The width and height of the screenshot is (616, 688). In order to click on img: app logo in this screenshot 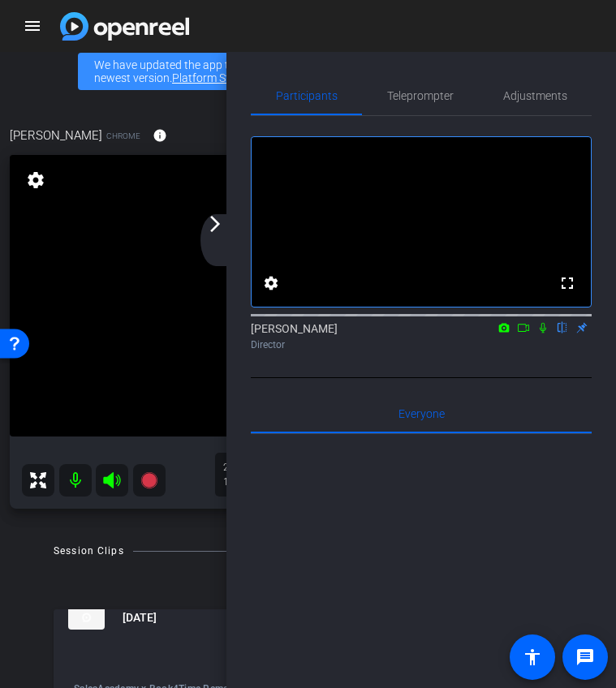, I will do `click(124, 26)`.